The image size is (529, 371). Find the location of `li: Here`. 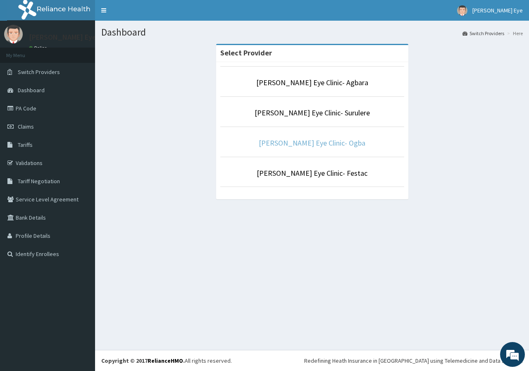

li: Here is located at coordinates (514, 33).